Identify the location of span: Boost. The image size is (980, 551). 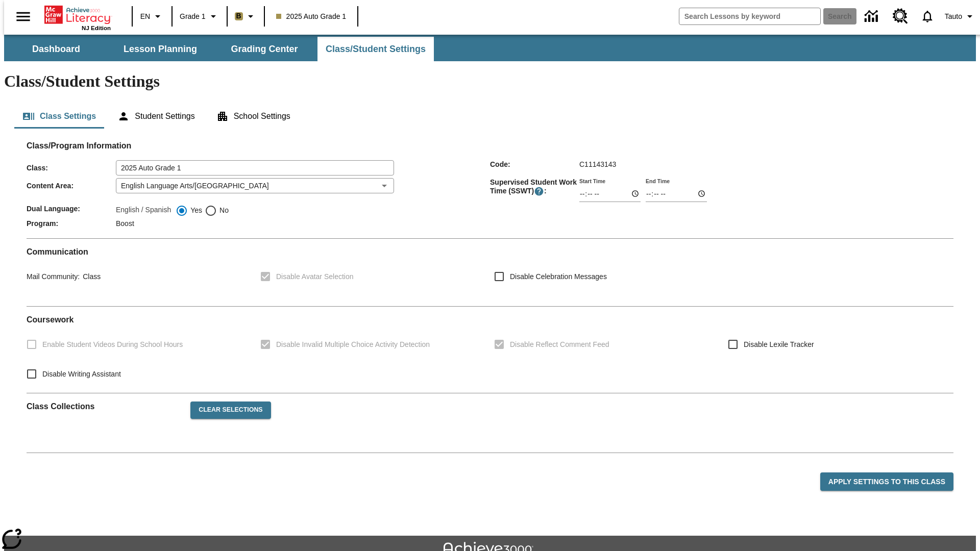
(125, 224).